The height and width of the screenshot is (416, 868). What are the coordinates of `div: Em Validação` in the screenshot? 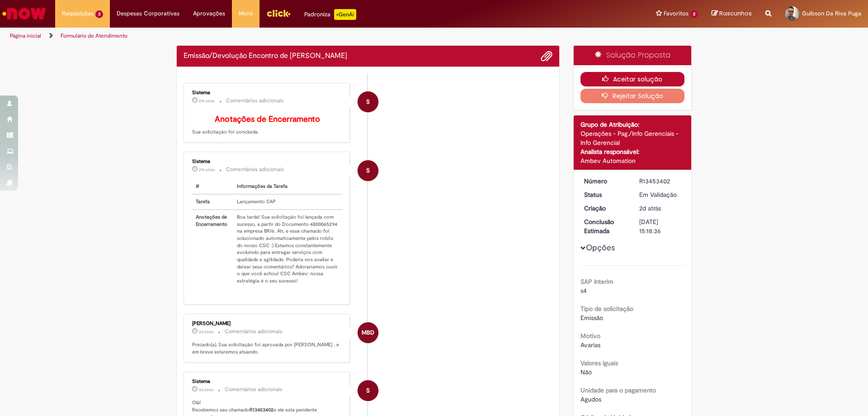 It's located at (660, 194).